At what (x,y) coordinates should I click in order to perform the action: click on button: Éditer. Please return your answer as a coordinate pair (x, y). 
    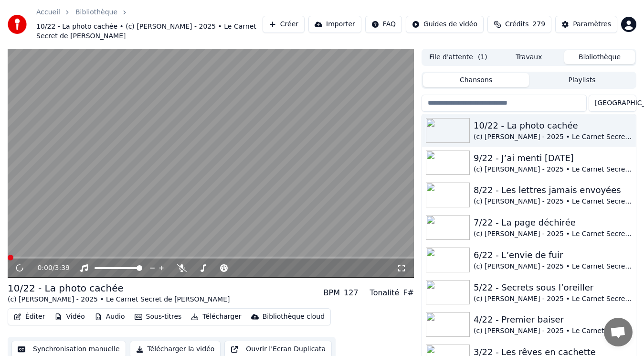
    Looking at the image, I should click on (29, 317).